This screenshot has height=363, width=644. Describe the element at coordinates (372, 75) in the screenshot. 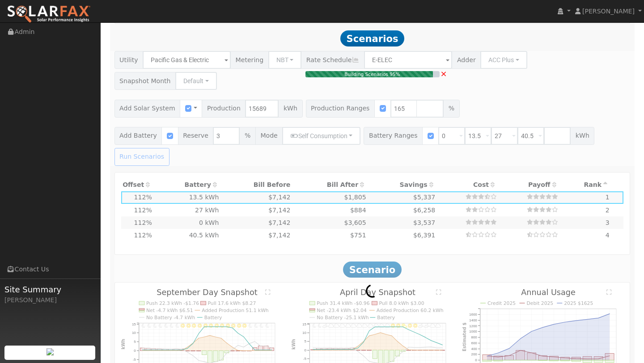

I see `div: Building Scenarios 95%` at that location.